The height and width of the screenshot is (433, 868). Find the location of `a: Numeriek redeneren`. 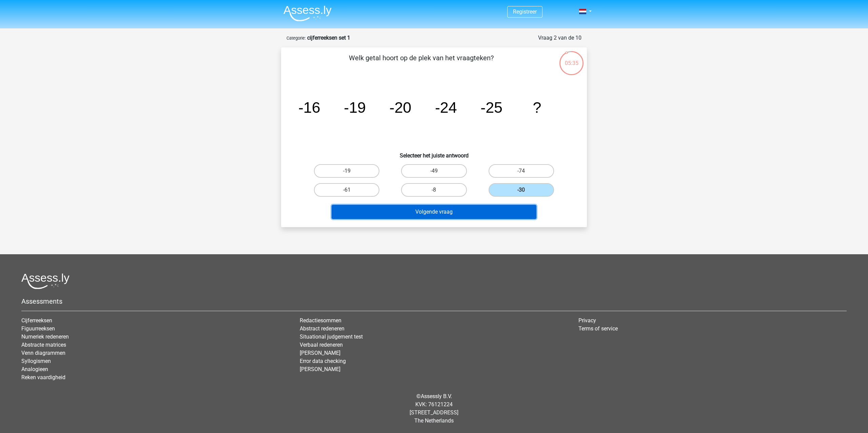

a: Numeriek redeneren is located at coordinates (45, 337).